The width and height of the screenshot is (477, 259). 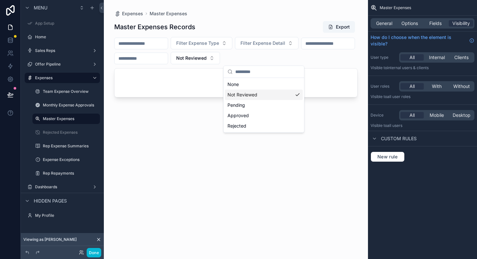 What do you see at coordinates (399, 96) in the screenshot?
I see `span: All user roles` at bounding box center [399, 96].